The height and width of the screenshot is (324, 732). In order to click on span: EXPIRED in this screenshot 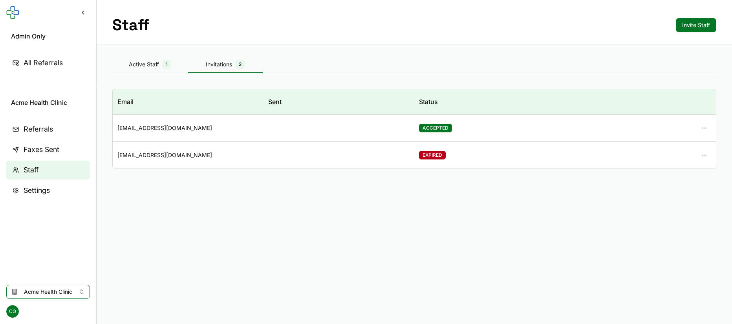, I will do `click(432, 155)`.